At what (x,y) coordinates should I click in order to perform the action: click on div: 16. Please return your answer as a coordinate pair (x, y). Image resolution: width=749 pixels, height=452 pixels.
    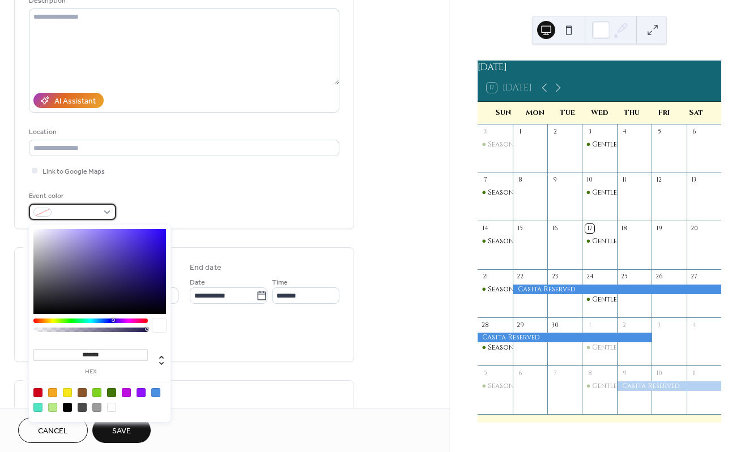
    Looking at the image, I should click on (554, 228).